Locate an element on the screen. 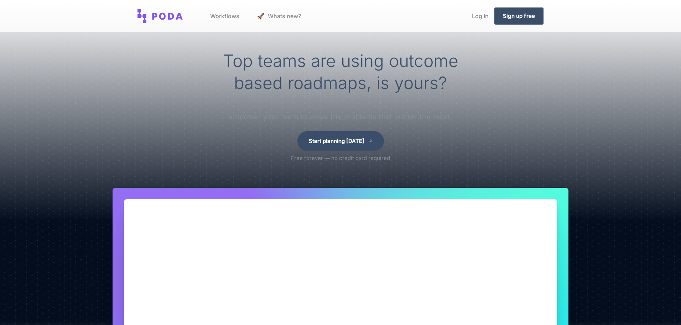 The width and height of the screenshot is (681, 325). img: Poda: Opportunity solution trees is located at coordinates (160, 16).